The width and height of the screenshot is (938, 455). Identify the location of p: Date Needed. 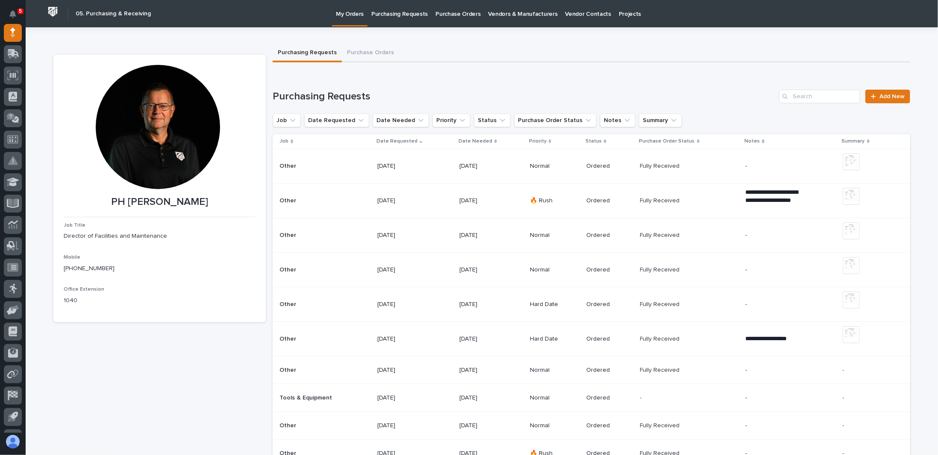
(475, 141).